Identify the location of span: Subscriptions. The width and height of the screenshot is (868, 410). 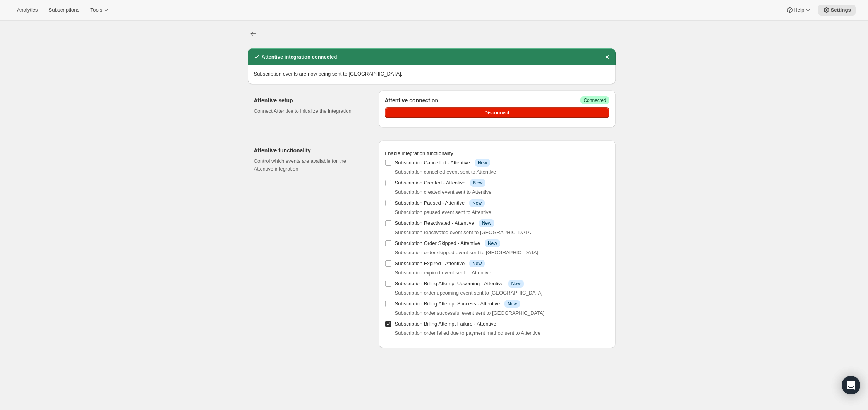
(64, 10).